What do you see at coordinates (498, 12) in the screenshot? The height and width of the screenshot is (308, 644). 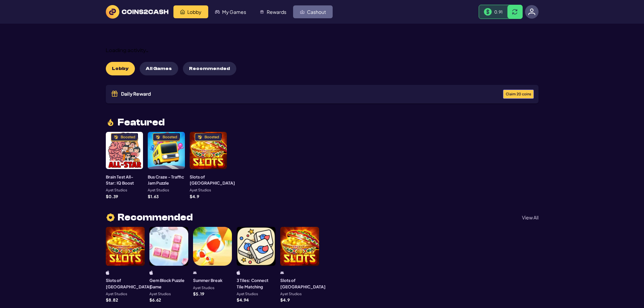 I see `span: 0.91` at bounding box center [498, 12].